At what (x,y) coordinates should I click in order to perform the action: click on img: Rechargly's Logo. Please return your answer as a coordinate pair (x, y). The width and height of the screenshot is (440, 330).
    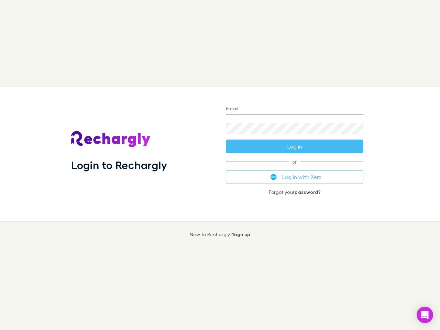
    Looking at the image, I should click on (111, 139).